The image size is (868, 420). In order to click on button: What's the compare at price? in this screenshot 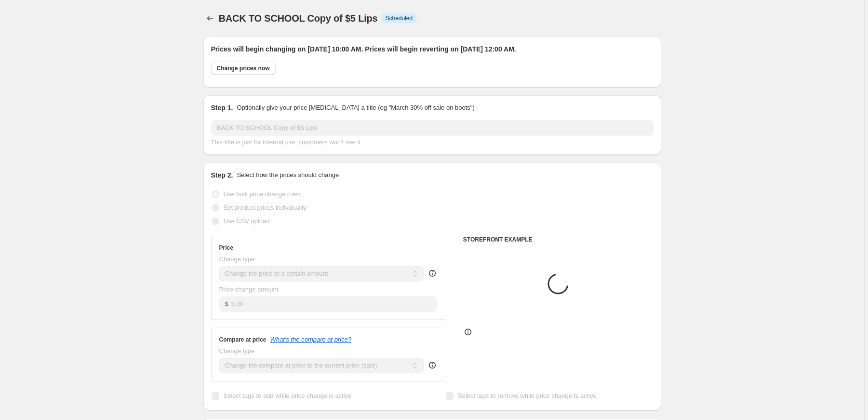, I will do `click(311, 339)`.